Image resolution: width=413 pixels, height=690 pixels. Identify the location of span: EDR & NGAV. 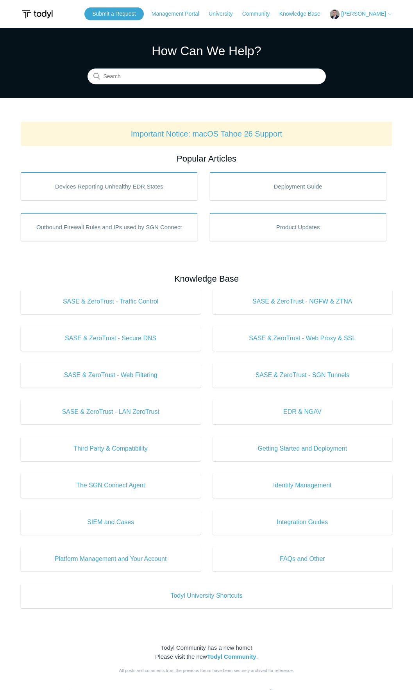
(303, 412).